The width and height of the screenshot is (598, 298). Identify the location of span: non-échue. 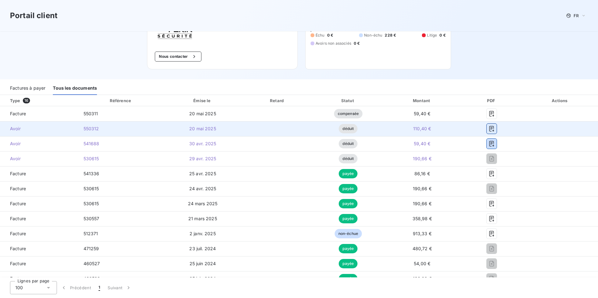
(348, 234).